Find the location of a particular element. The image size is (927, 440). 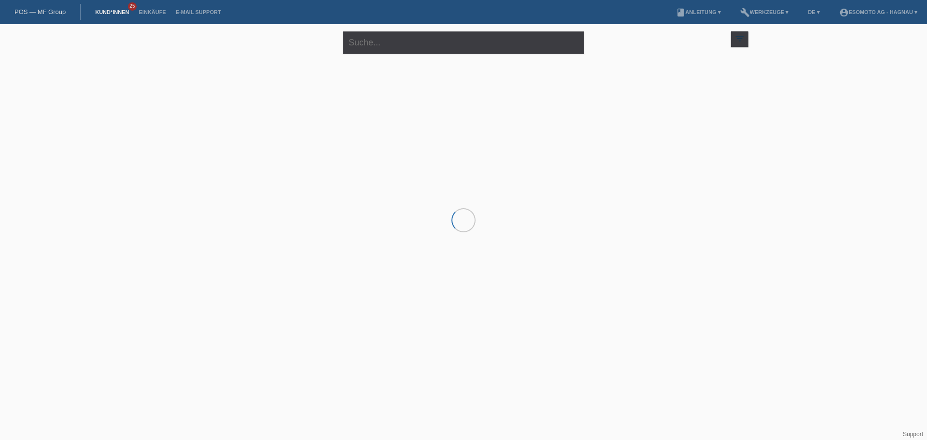

a: Support is located at coordinates (913, 434).